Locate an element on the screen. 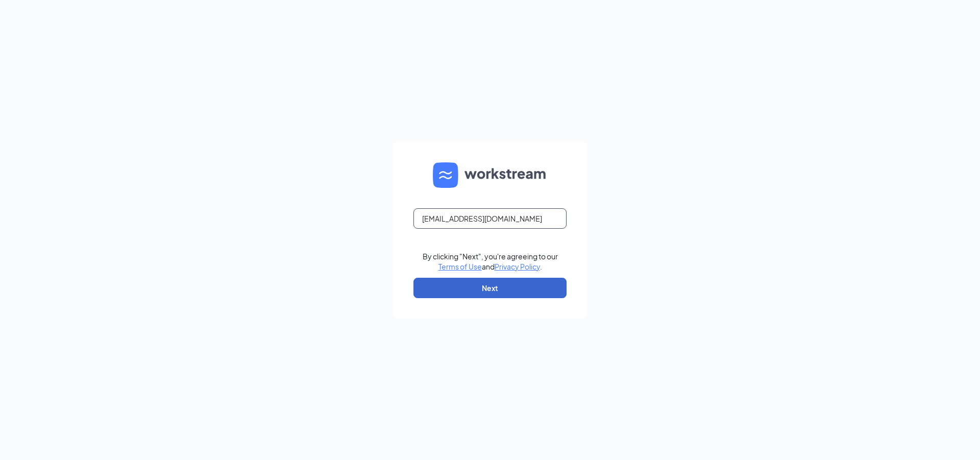  a: Privacy Policy is located at coordinates (517, 266).